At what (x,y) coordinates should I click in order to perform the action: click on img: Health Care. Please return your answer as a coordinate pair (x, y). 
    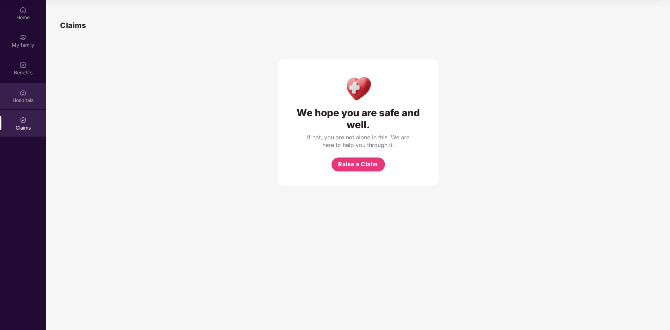
    Looking at the image, I should click on (358, 88).